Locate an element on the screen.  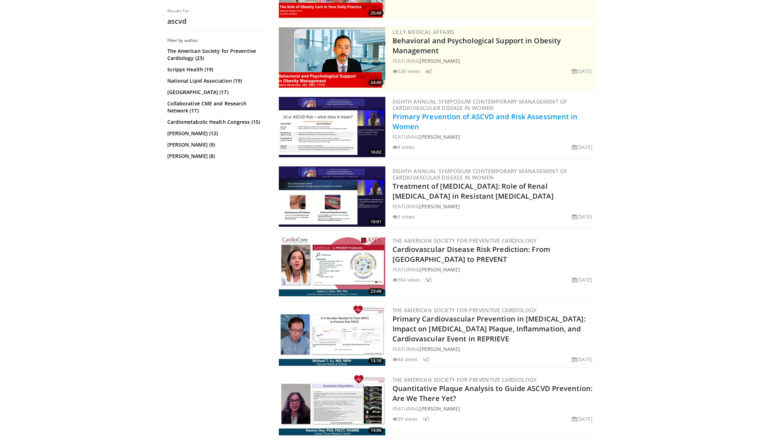
a: Quantitative Plaque Analysis to Guide ASCVD Prevention: Are We There Yet? is located at coordinates (492, 393).